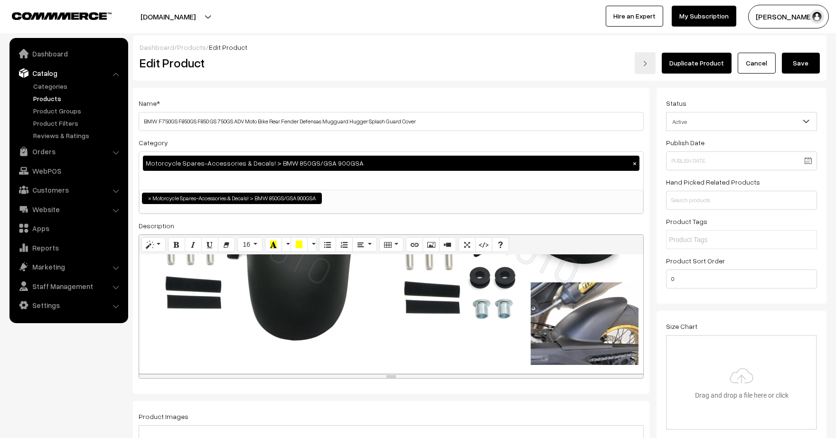  What do you see at coordinates (696, 261) in the screenshot?
I see `label: Product Sort Order` at bounding box center [696, 261].